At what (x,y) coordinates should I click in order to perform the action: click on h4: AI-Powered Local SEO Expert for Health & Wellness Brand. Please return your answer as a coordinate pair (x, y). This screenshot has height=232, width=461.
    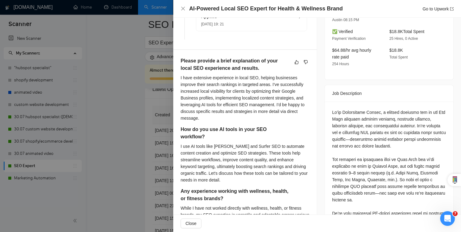
    Looking at the image, I should click on (266, 9).